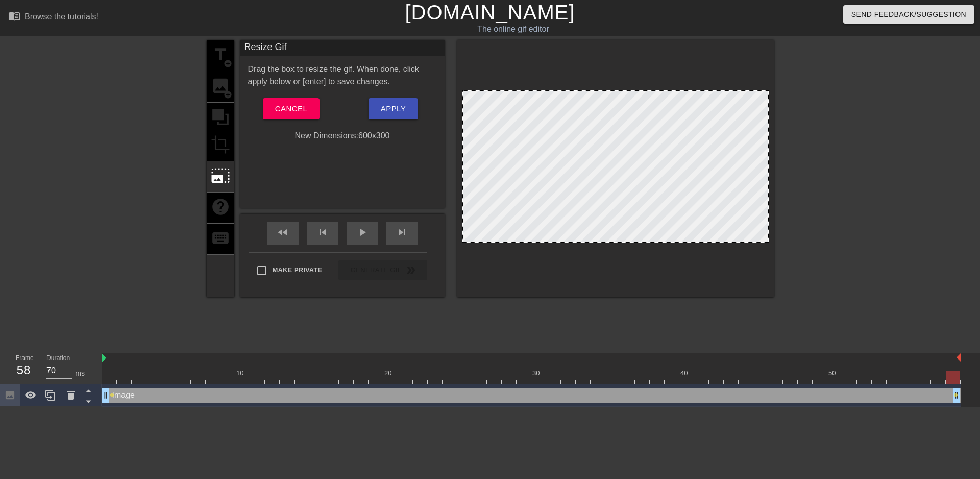  What do you see at coordinates (291, 108) in the screenshot?
I see `span: Cancel` at bounding box center [291, 108].